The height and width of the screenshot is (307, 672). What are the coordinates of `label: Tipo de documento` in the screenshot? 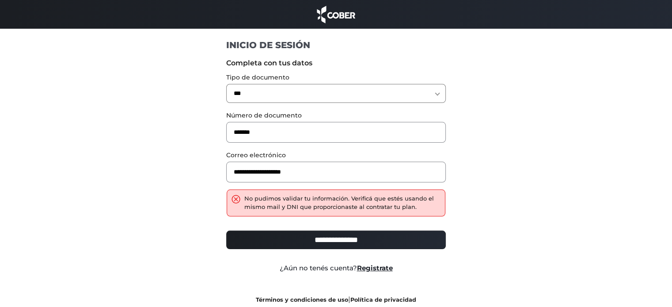 It's located at (336, 77).